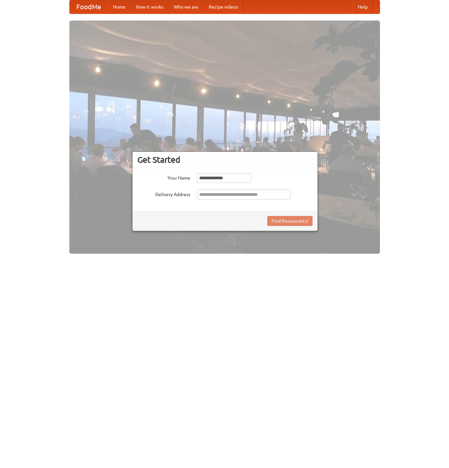 The width and height of the screenshot is (449, 468). Describe the element at coordinates (225, 160) in the screenshot. I see `h3: Get Started` at that location.